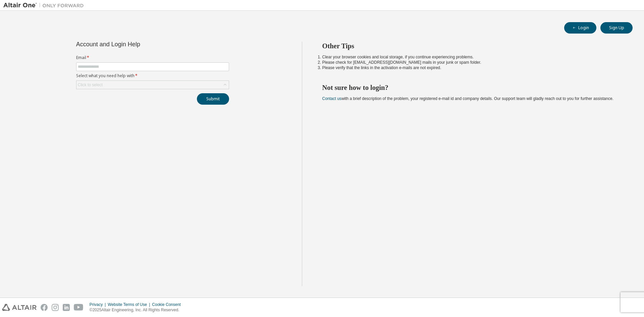 Image resolution: width=644 pixels, height=317 pixels. What do you see at coordinates (153, 58) in the screenshot?
I see `label: Email` at bounding box center [153, 58].